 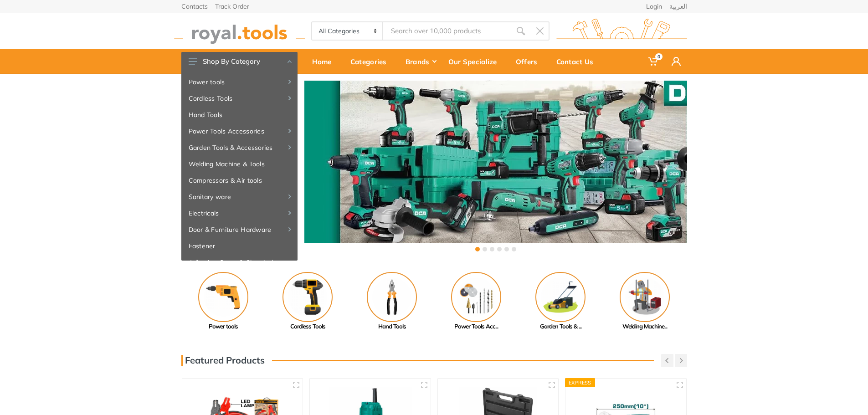 I want to click on a: Door & Furniture Hardware, so click(x=239, y=230).